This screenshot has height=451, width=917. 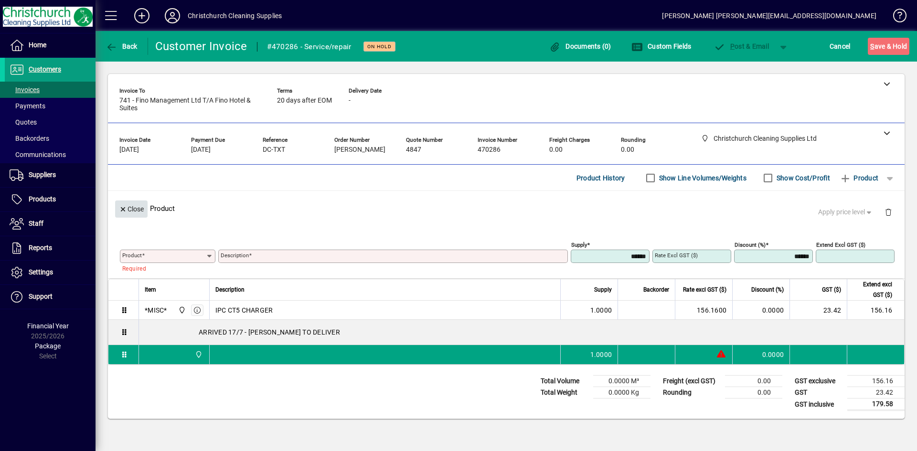 What do you see at coordinates (131, 209) in the screenshot?
I see `button: Close` at bounding box center [131, 209].